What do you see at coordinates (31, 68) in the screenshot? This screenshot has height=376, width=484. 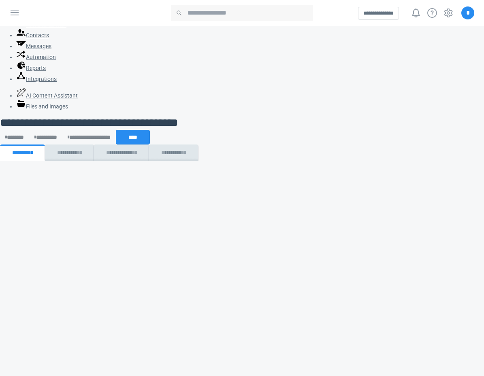 I see `a: Reports` at bounding box center [31, 68].